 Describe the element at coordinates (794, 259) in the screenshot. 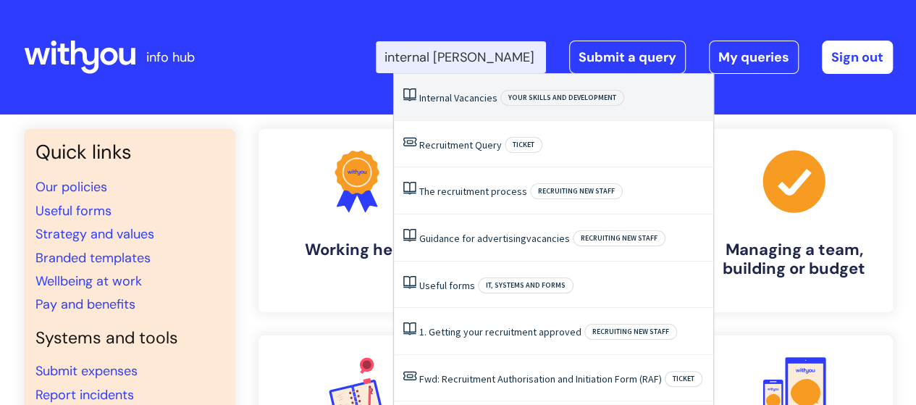

I see `h4: Managing a team, building or budget` at that location.